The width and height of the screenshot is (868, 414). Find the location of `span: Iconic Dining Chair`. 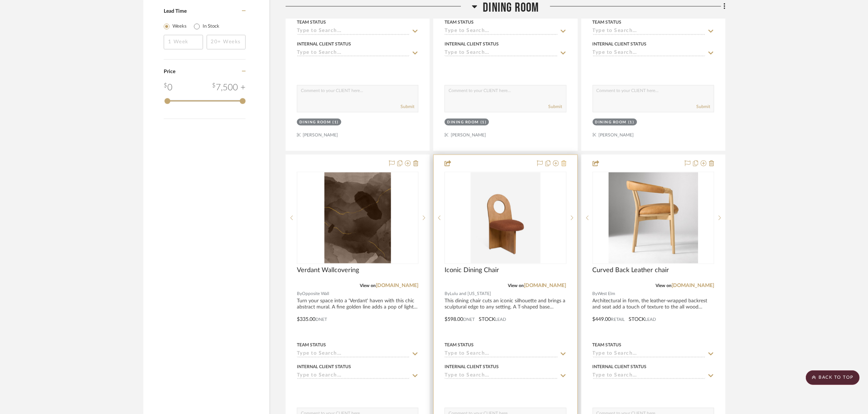

span: Iconic Dining Chair is located at coordinates (472, 270).